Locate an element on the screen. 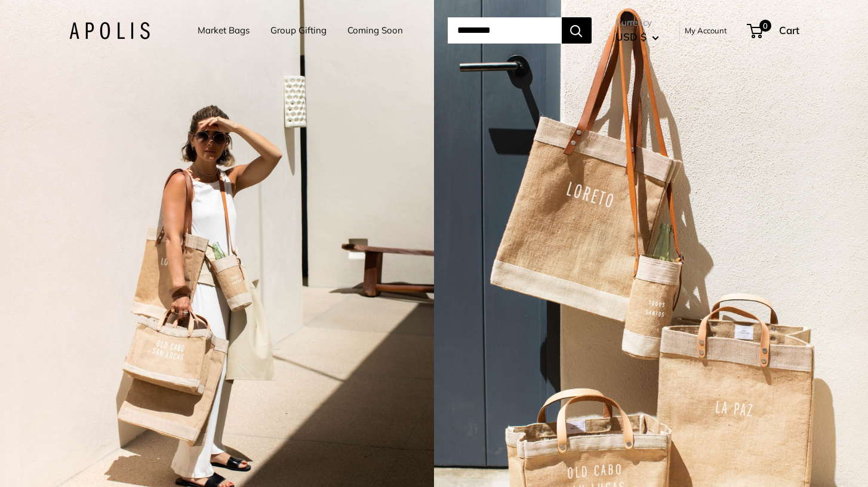  button: USD $ is located at coordinates (637, 37).